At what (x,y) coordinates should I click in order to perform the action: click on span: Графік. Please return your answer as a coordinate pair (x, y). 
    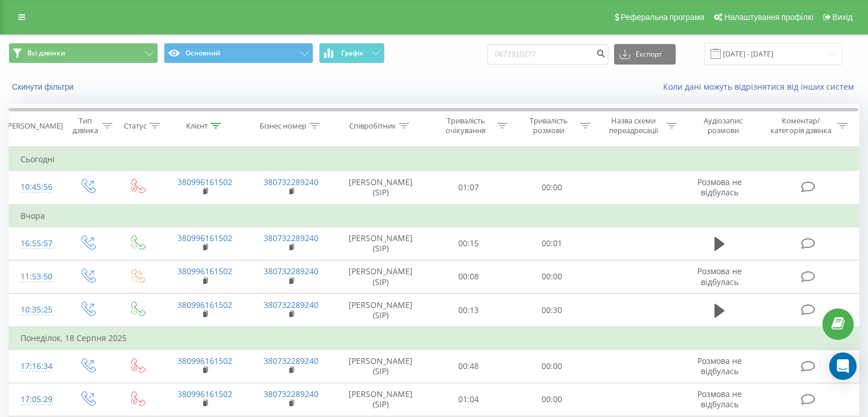
    Looking at the image, I should click on (352, 53).